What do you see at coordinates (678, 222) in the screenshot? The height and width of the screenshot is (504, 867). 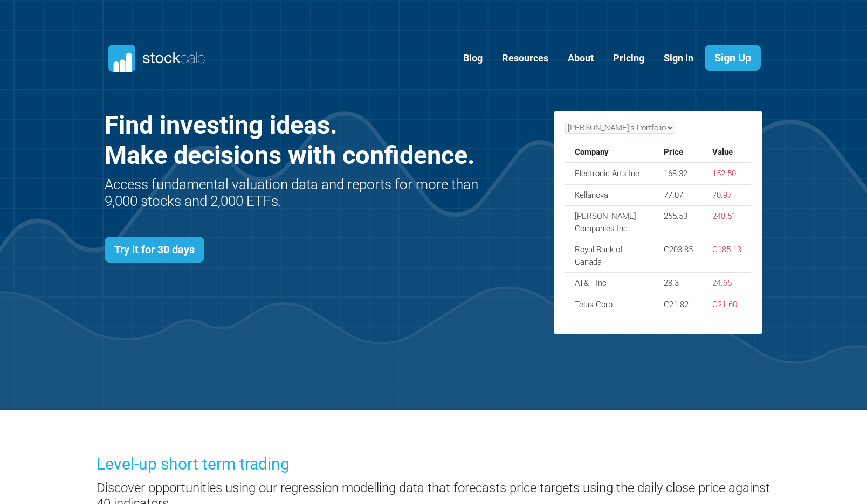 I see `td: 255.53` at bounding box center [678, 222].